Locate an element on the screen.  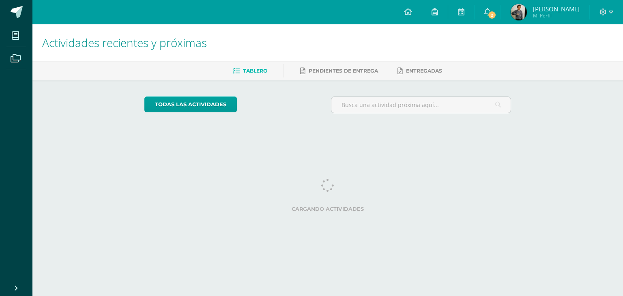
span: 2 is located at coordinates (492, 15).